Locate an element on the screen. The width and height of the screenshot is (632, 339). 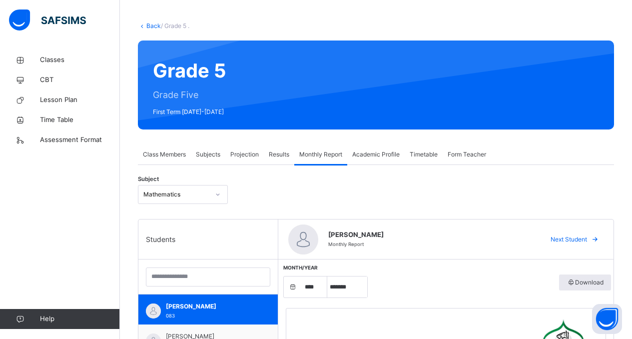
span: Form Teacher is located at coordinates (466, 154).